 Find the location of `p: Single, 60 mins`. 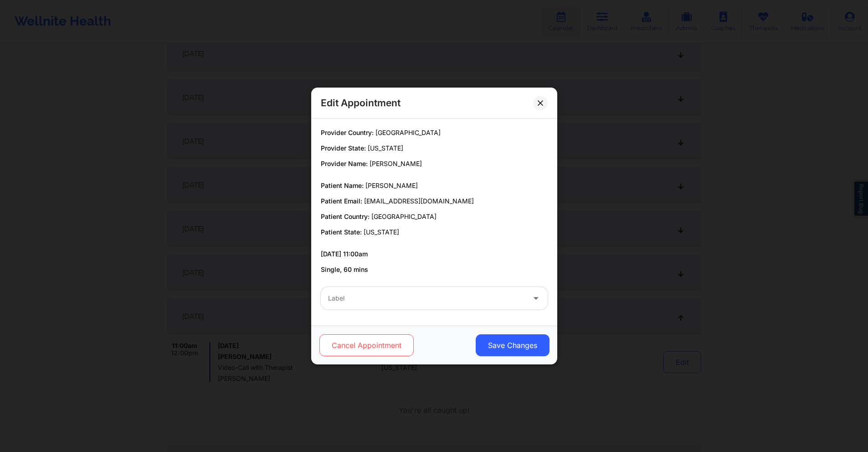

p: Single, 60 mins is located at coordinates (434, 270).